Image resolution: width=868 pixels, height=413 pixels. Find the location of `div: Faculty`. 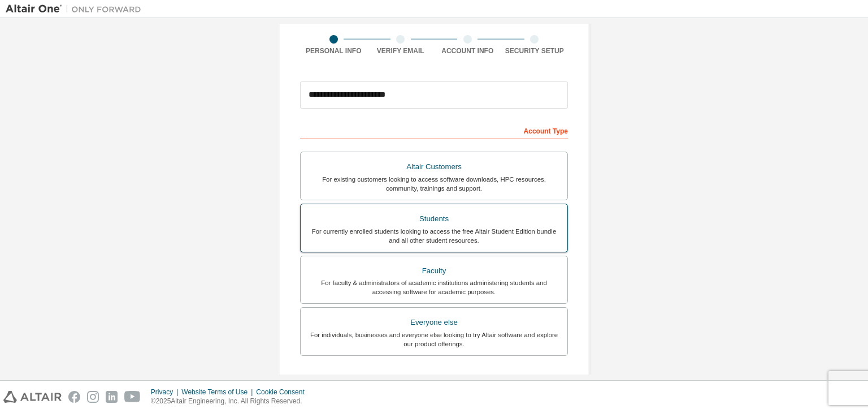

div: Faculty is located at coordinates (434, 271).